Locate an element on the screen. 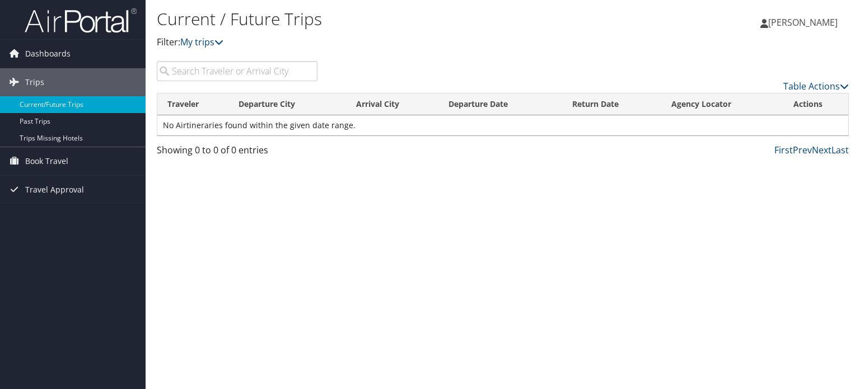 Image resolution: width=860 pixels, height=389 pixels. th: Arrival City: activate to sort column ascending is located at coordinates (392, 104).